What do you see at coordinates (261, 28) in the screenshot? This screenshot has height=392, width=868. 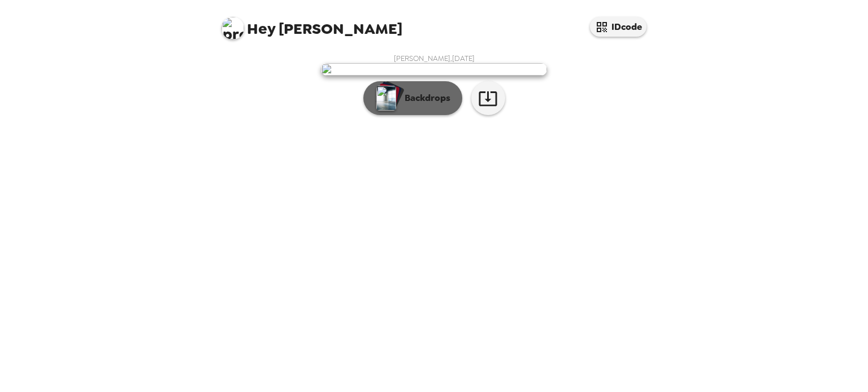 I see `span: Hey` at bounding box center [261, 28].